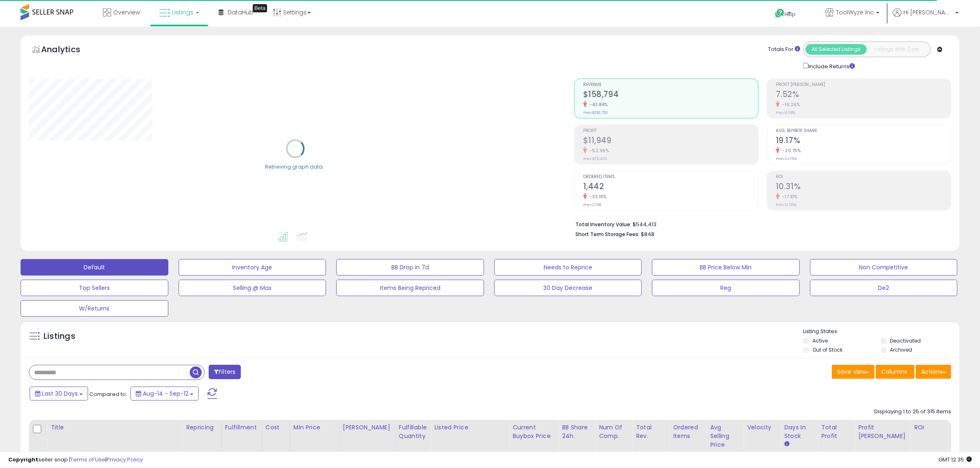 The height and width of the screenshot is (468, 980). Describe the element at coordinates (853, 372) in the screenshot. I see `button: Save View` at that location.